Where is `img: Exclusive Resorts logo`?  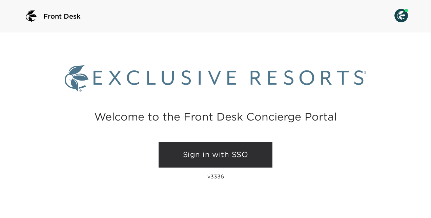
img: Exclusive Resorts logo is located at coordinates (215, 78).